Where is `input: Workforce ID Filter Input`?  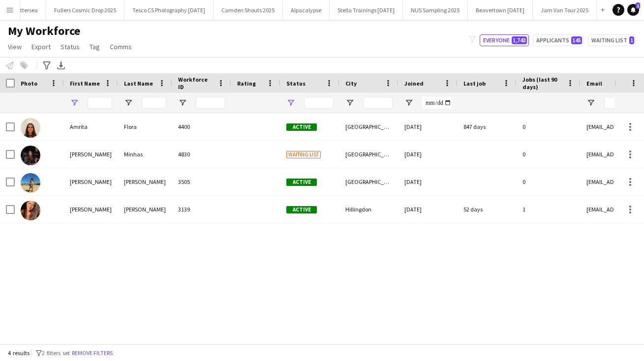
input: Workforce ID Filter Input is located at coordinates (210, 103).